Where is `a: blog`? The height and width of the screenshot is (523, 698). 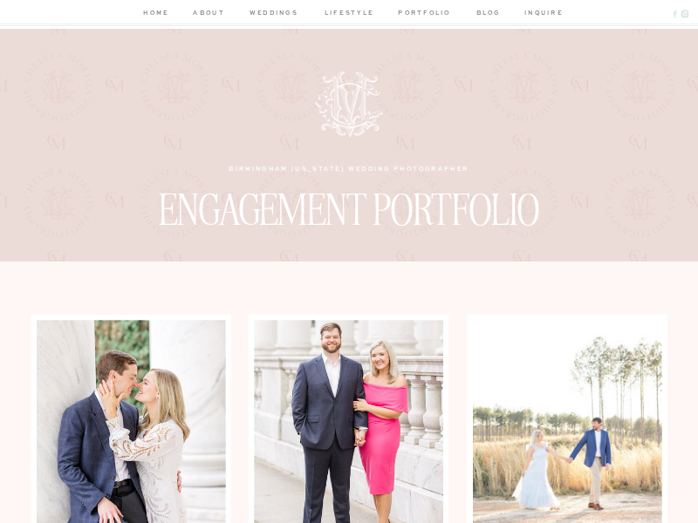
a: blog is located at coordinates (488, 14).